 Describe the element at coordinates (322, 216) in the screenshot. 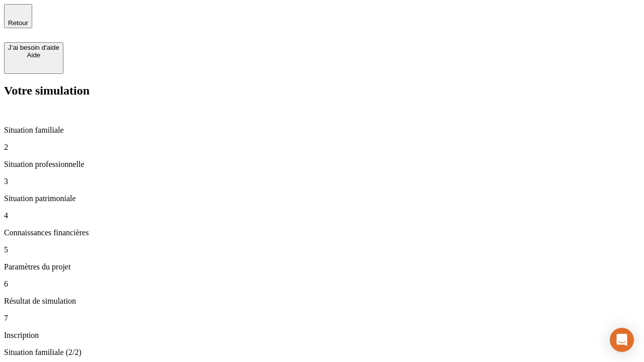

I see `p: 4` at that location.